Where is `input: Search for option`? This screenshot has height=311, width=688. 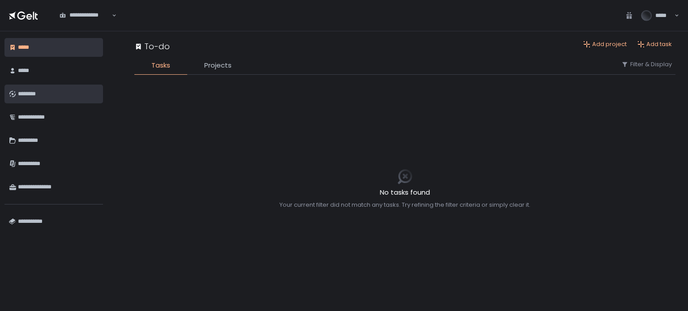
input: Search for option is located at coordinates (85, 24).